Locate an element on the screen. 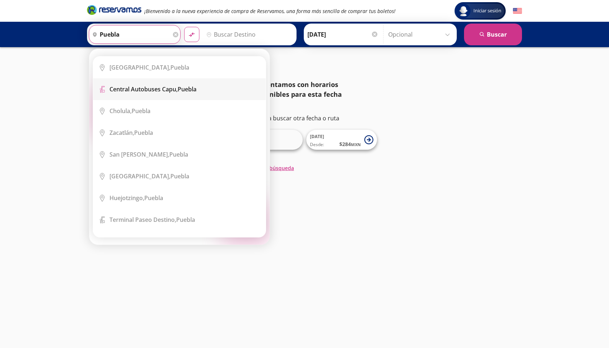 This screenshot has width=609, height=348. div: No contamos con horarios disponibles para esta fecha is located at coordinates (314, 90).